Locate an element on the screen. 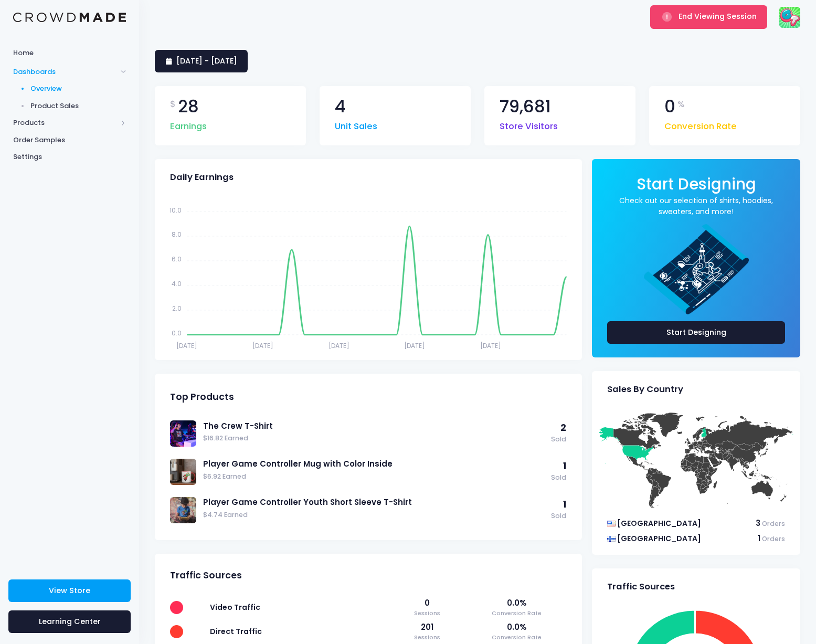 The width and height of the screenshot is (816, 644). a: Player Game Controller Youth Short Sleeve T-Shirt is located at coordinates (374, 502).